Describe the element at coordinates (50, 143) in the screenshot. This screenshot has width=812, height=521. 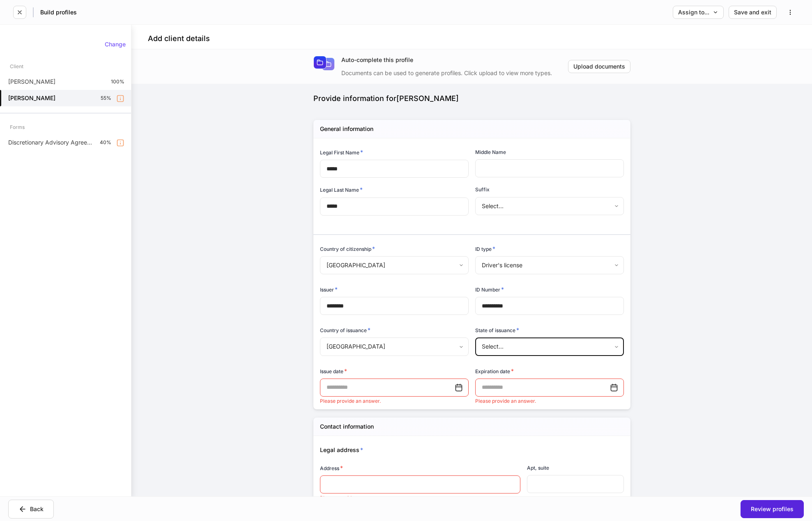
I see `p: Discretionary Advisory Agreement: Client Wrap Fee` at that location.